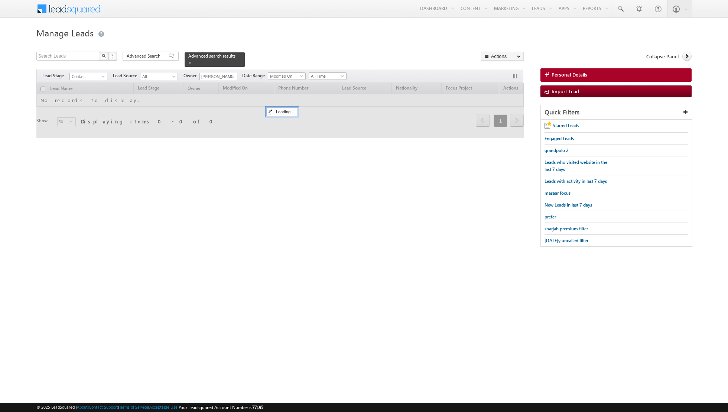  I want to click on input: Type to Search, so click(218, 77).